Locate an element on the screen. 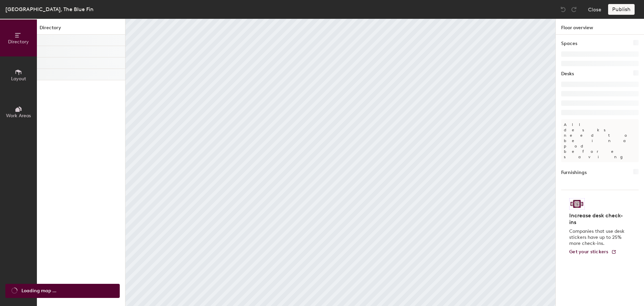 The image size is (644, 306). p: All desks need to be in a pod before saving is located at coordinates (600, 141).